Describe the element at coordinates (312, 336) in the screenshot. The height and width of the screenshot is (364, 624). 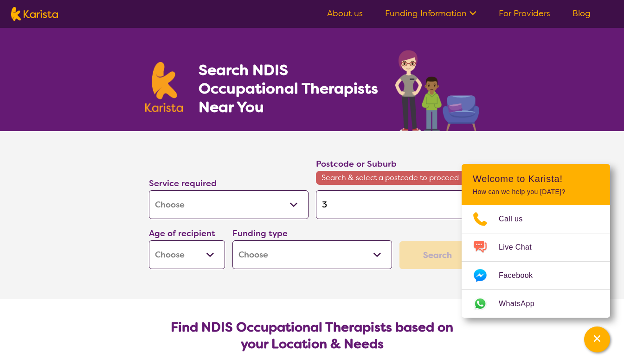
I see `h2: Find NDIS Occupational Therapists based on your Location & Needs` at that location.